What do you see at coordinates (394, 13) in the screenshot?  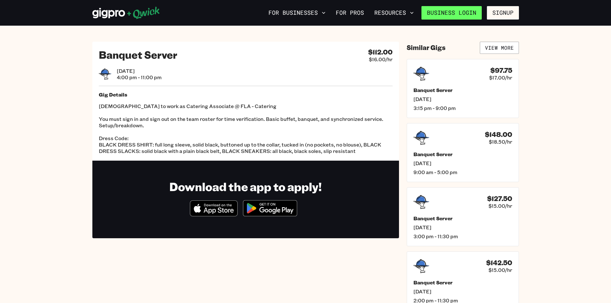 I see `button: Resources` at bounding box center [394, 13].